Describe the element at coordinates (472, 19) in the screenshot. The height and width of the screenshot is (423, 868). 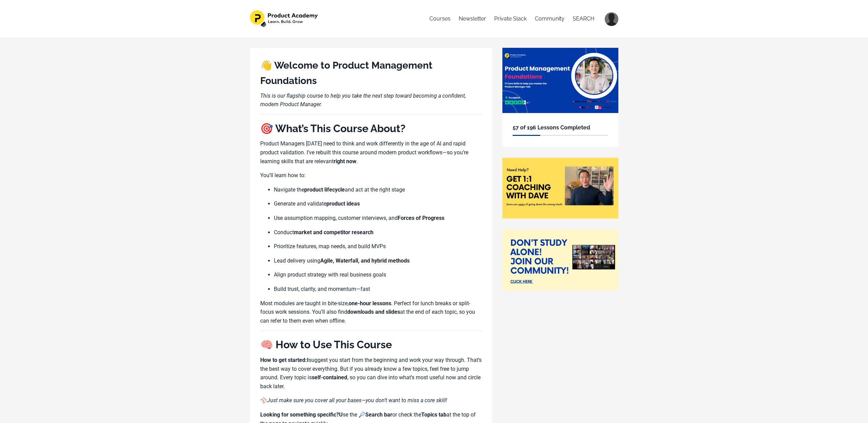
I see `a: Newsletter` at that location.